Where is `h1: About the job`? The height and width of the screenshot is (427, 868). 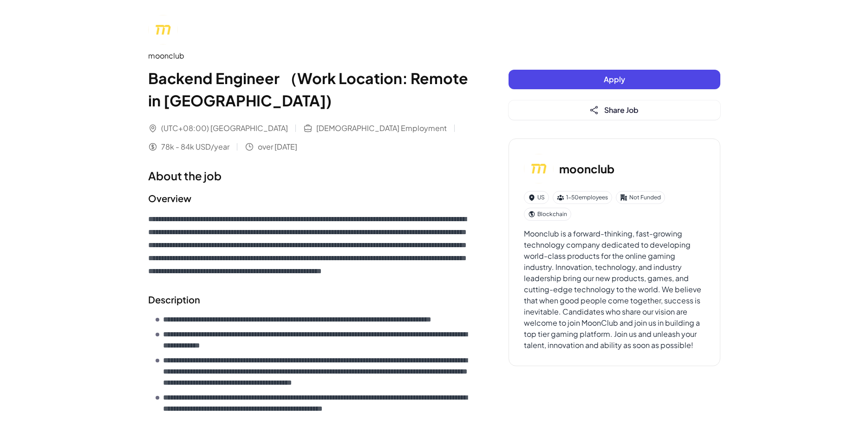 h1: About the job is located at coordinates (310, 176).